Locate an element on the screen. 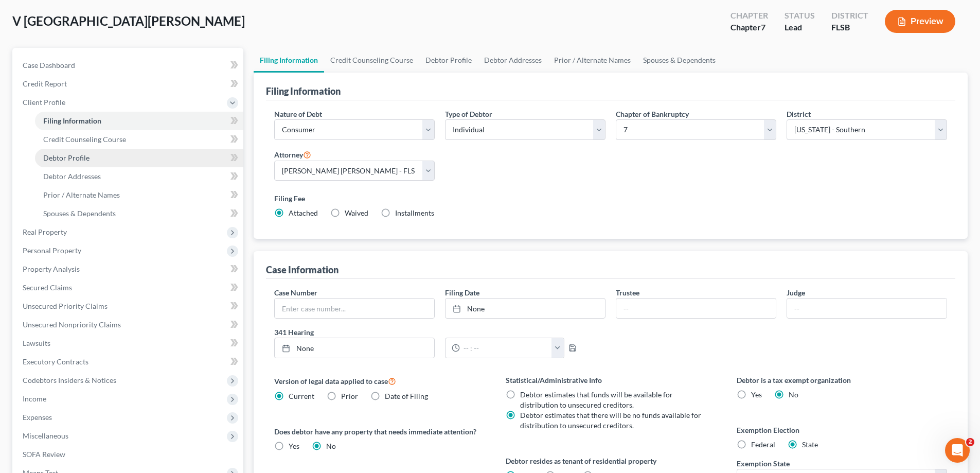 The image size is (980, 473). label: Chapter of Bankruptcy is located at coordinates (652, 114).